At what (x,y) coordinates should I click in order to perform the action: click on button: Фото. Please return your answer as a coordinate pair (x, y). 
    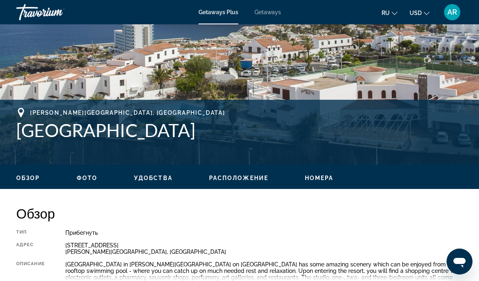
    Looking at the image, I should click on (87, 178).